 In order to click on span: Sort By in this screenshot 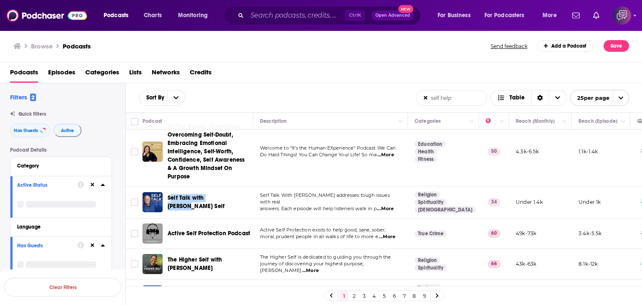, I will do `click(153, 98)`.